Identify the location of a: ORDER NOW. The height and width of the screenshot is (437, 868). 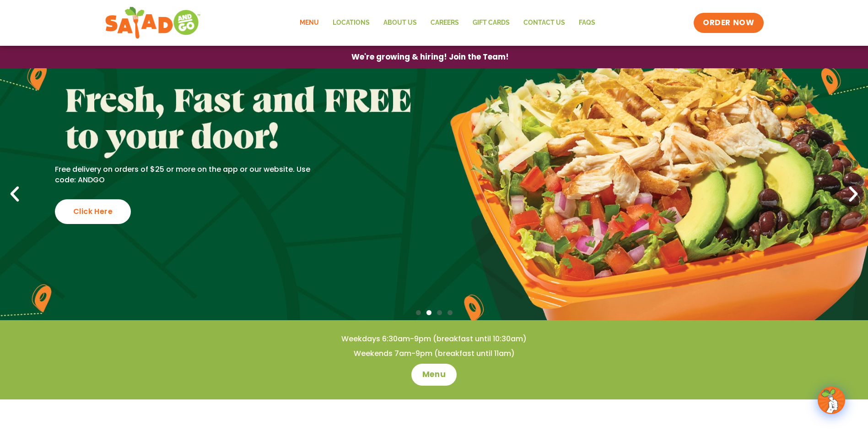
(729, 23).